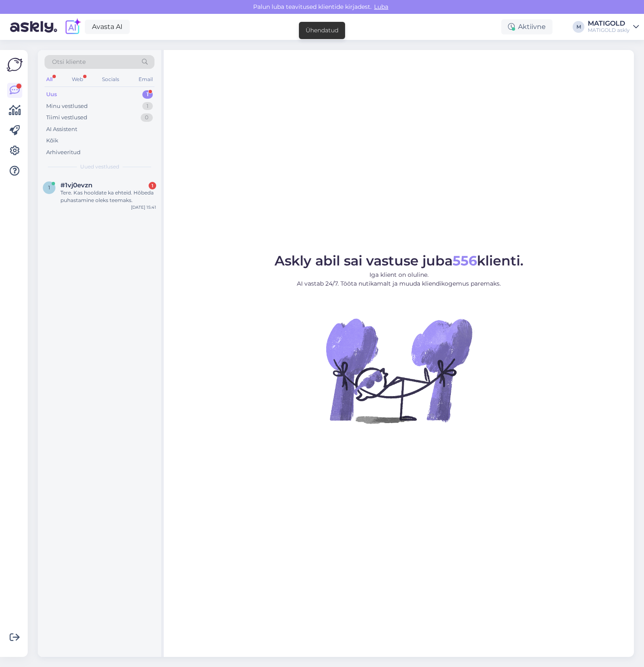  I want to click on div: Ühendatud, so click(322, 31).